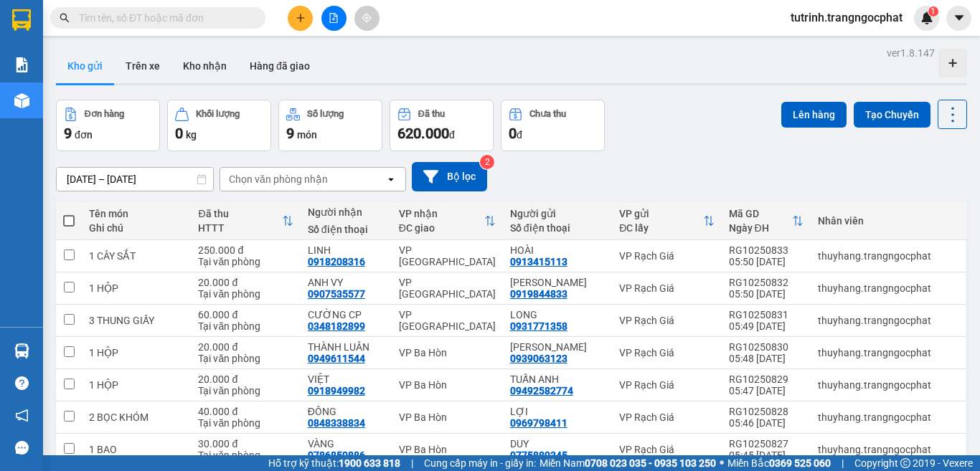 The height and width of the screenshot is (471, 980). What do you see at coordinates (813, 114) in the screenshot?
I see `button: Lên hàng` at bounding box center [813, 114].